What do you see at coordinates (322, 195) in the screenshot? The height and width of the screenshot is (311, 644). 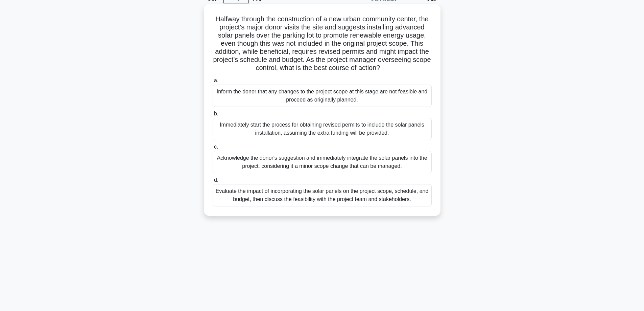 I see `div: Evaluate the impact of incorporating the solar panels on the project scope, schedule, and budget,...` at bounding box center [322, 195].